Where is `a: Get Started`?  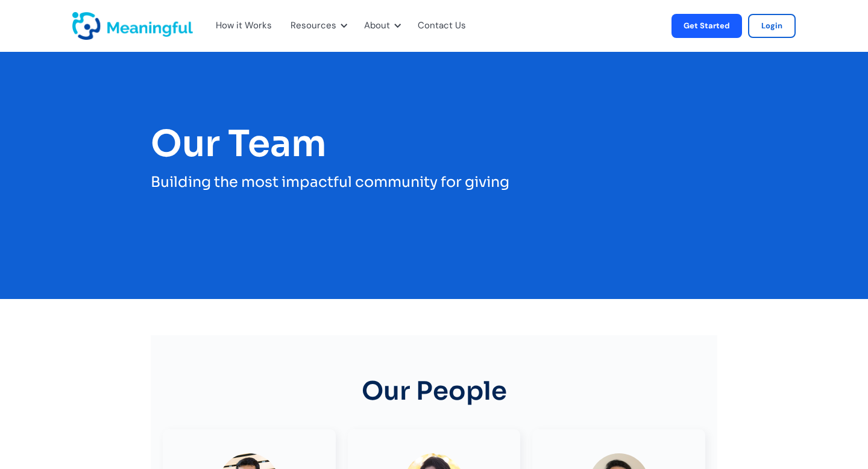 a: Get Started is located at coordinates (707, 26).